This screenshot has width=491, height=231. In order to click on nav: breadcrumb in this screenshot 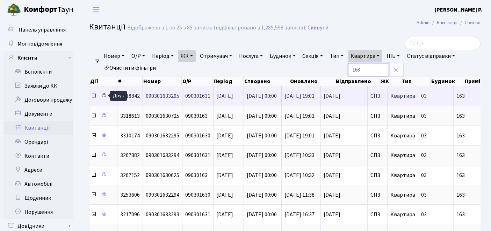, I will do `click(449, 23)`.